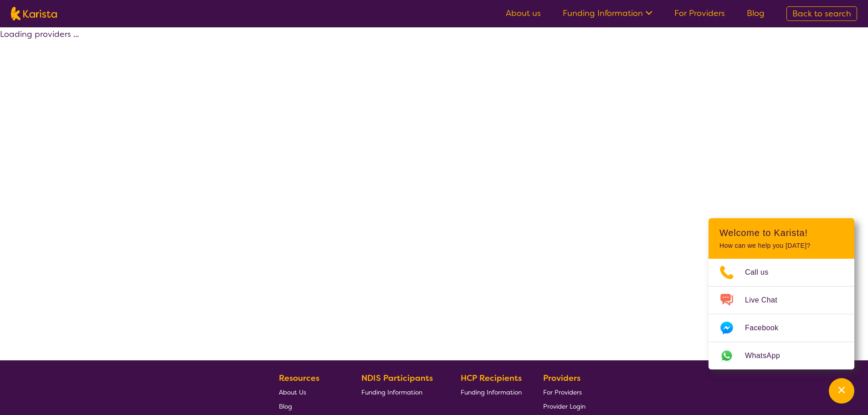 This screenshot has width=868, height=415. What do you see at coordinates (781, 356) in the screenshot?
I see `a: Web link opens in a new tab.` at bounding box center [781, 356].